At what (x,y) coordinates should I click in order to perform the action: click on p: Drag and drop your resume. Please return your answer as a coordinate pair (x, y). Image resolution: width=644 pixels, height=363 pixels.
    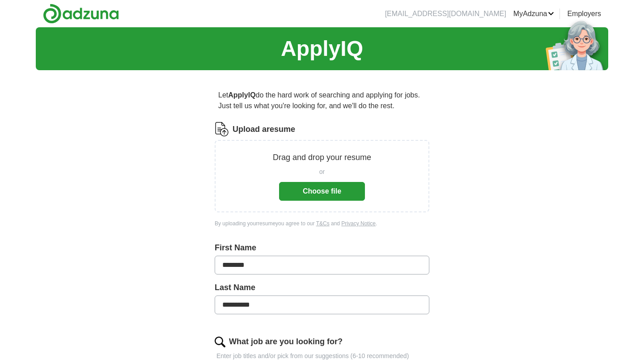
    Looking at the image, I should click on (322, 158).